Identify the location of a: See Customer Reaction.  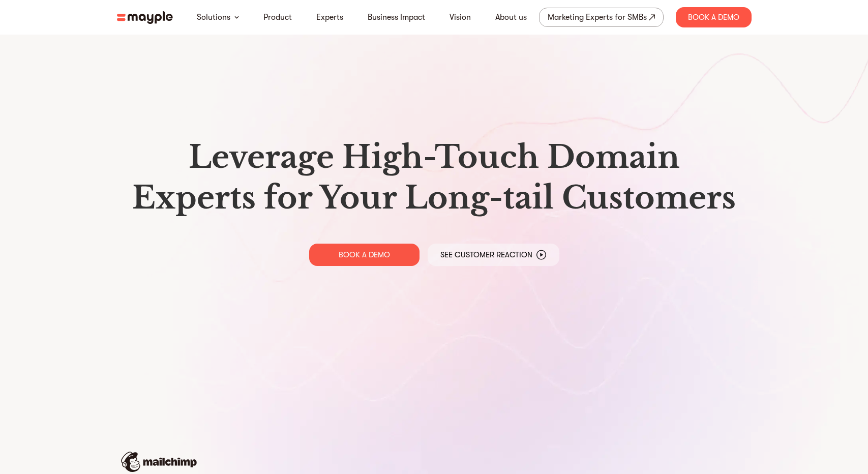
(494, 255).